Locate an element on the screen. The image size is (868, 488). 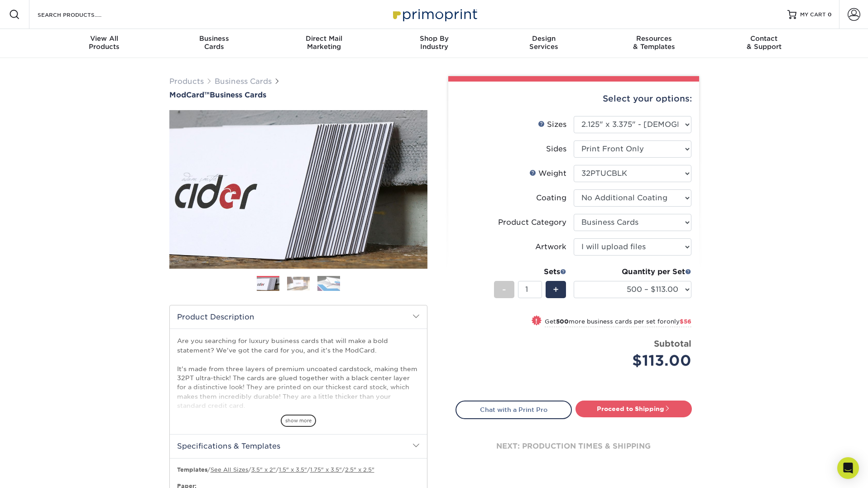
input: SEARCH PRODUCTS..... is located at coordinates (80, 15).